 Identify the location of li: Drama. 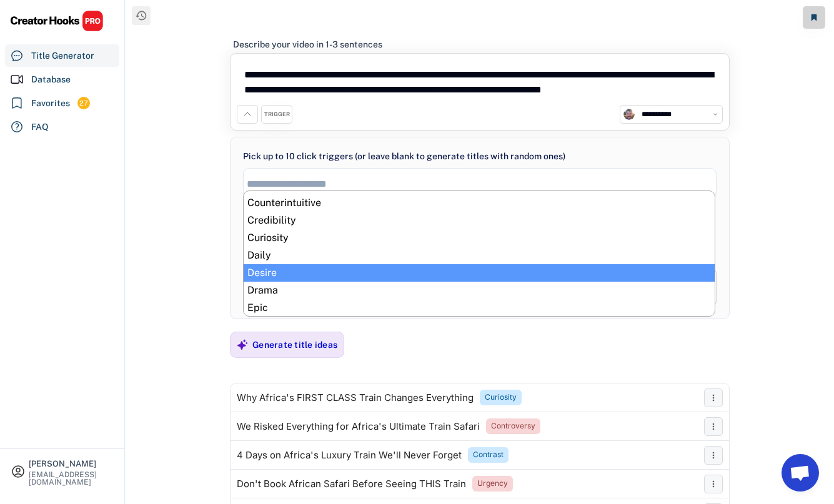
(480, 290).